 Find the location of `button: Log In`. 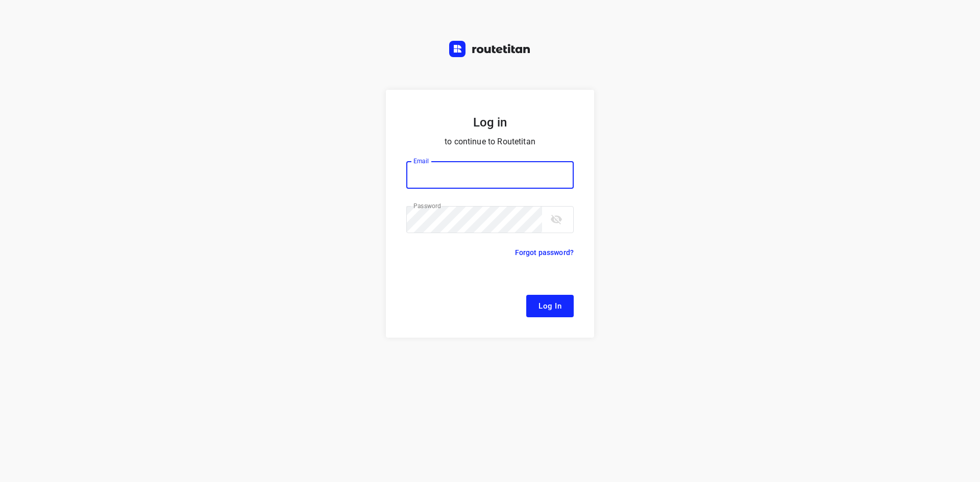

button: Log In is located at coordinates (550, 307).